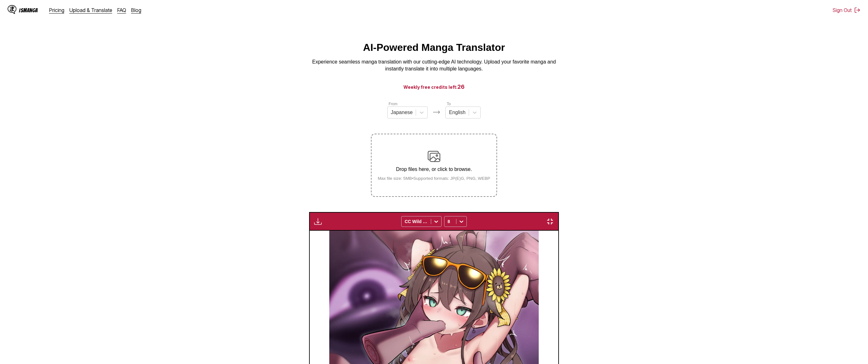 Image resolution: width=868 pixels, height=364 pixels. What do you see at coordinates (28, 10) in the screenshot?
I see `div: IsManga` at bounding box center [28, 10].